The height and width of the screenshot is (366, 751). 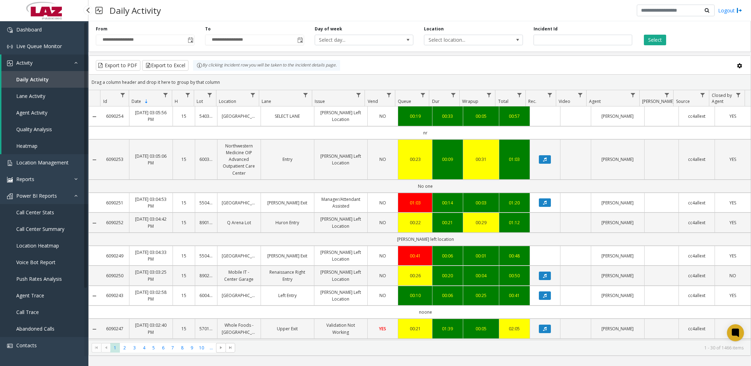 What do you see at coordinates (45, 96) in the screenshot?
I see `a: Lane Activity` at bounding box center [45, 96].